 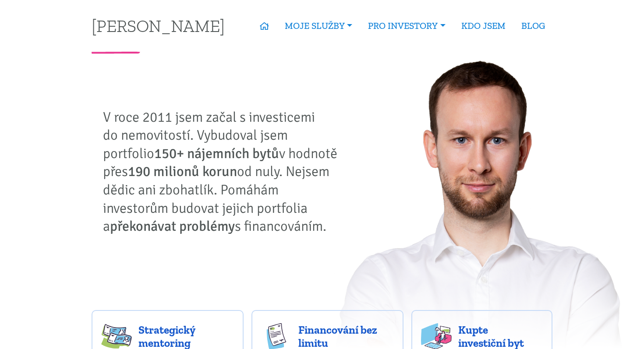 What do you see at coordinates (406, 26) in the screenshot?
I see `a: PRO INVESTORY` at bounding box center [406, 26].